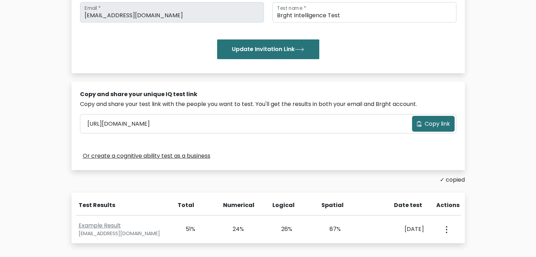 The width and height of the screenshot is (536, 257). Describe the element at coordinates (185, 229) in the screenshot. I see `div: 51%` at that location.